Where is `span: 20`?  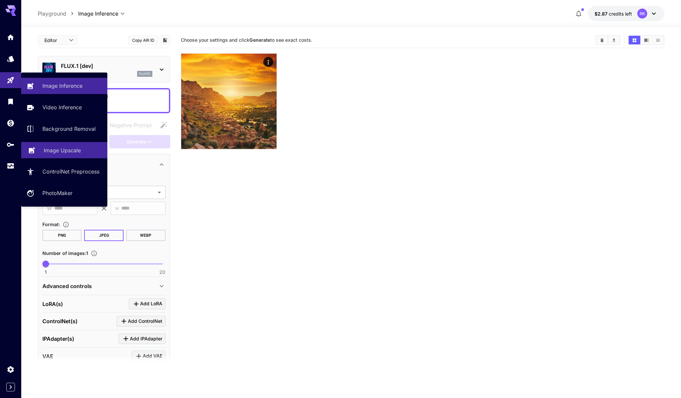 span: 20 is located at coordinates (162, 272).